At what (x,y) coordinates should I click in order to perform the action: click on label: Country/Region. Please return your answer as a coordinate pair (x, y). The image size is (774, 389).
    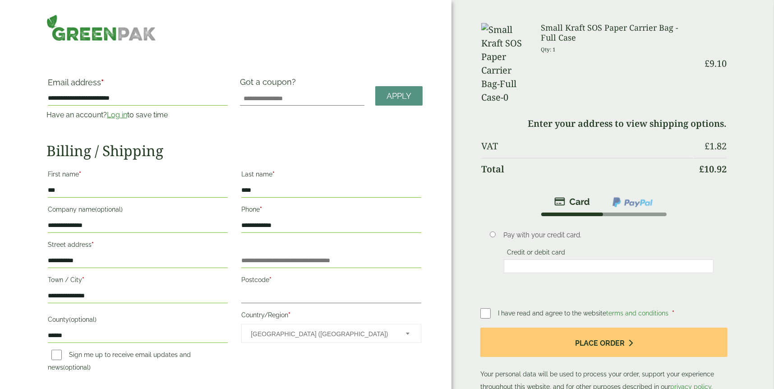
    Looking at the image, I should click on (331, 316).